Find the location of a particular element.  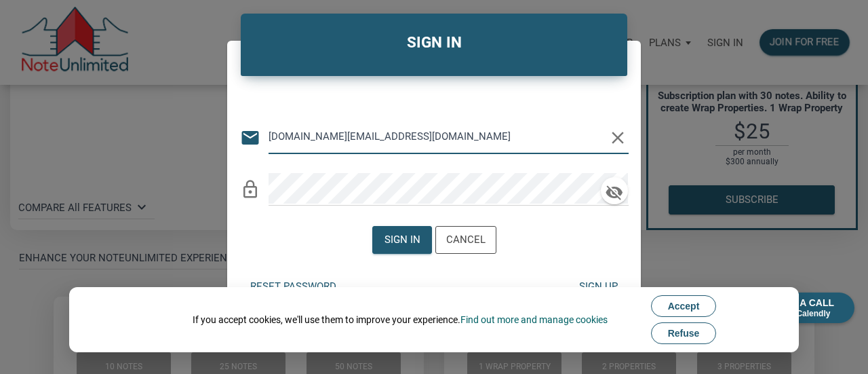

span: Accept is located at coordinates (683, 306).